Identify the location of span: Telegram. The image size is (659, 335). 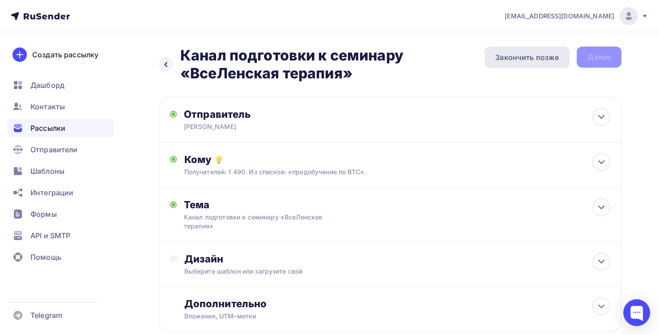
(46, 315).